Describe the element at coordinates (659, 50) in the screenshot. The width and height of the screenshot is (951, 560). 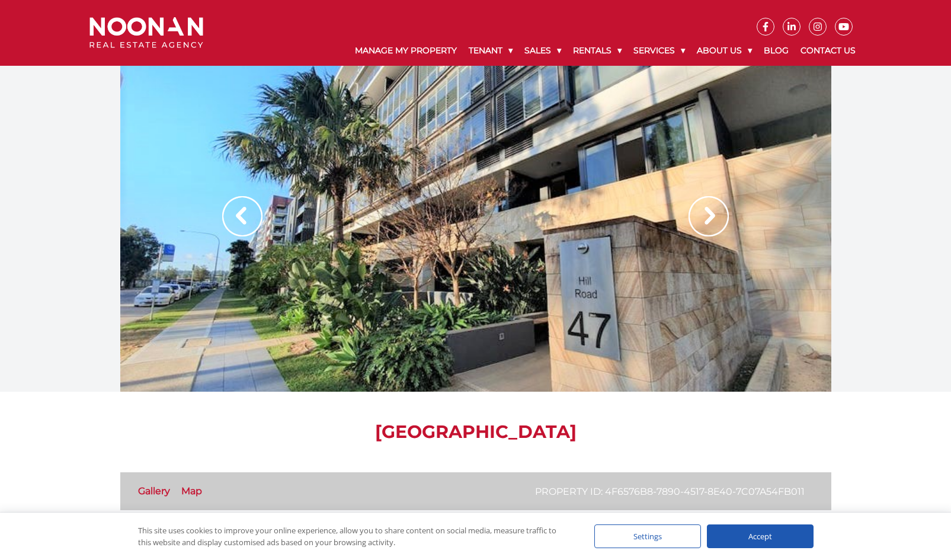
I see `a: Services` at that location.